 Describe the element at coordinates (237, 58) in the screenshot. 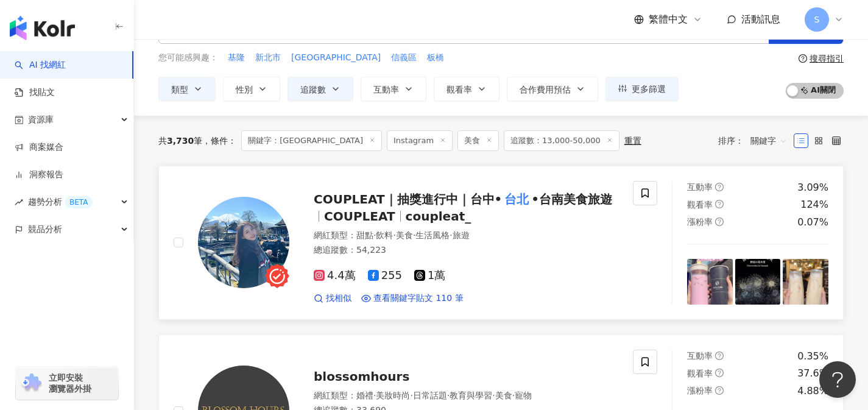

I see `button: 基隆` at that location.